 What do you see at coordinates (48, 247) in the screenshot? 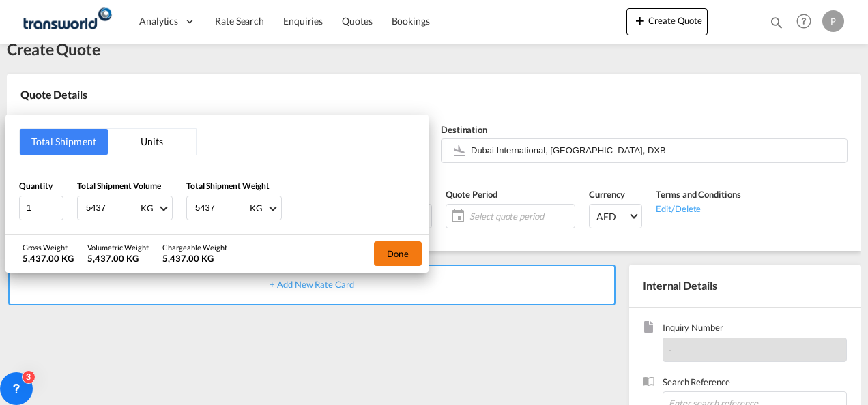
I see `div: Gross Weight` at bounding box center [48, 247].